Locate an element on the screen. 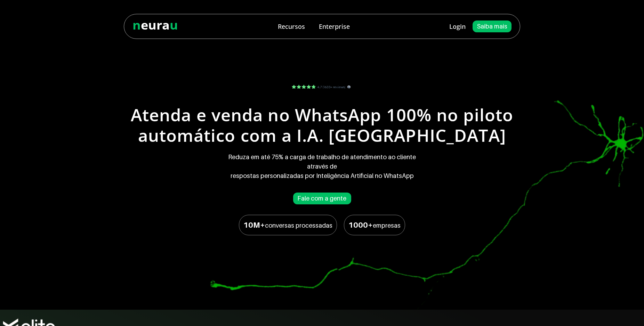 This screenshot has height=326, width=644. a: neurau is located at coordinates (155, 24).